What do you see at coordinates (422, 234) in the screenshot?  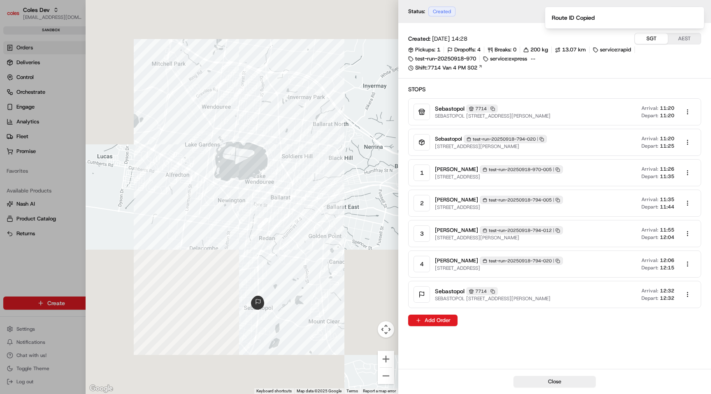 I see `div: 3` at bounding box center [422, 234].